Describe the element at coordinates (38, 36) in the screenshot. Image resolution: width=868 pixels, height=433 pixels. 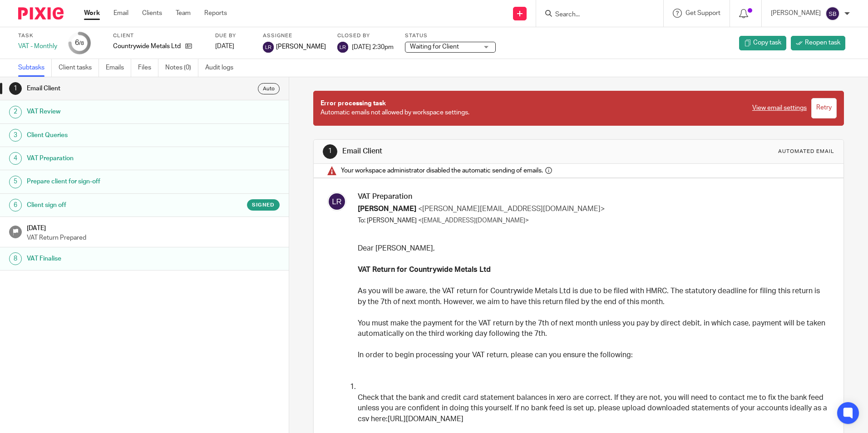
I see `label: Task` at that location.